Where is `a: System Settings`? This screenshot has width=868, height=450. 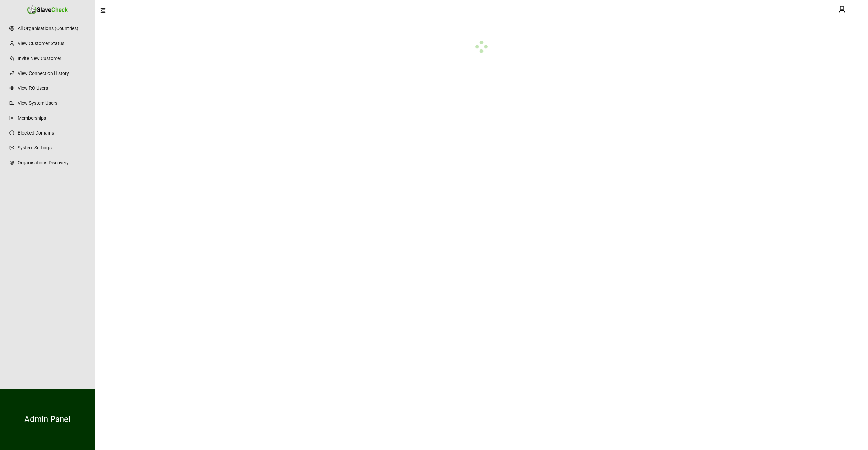
a: System Settings is located at coordinates (53, 148).